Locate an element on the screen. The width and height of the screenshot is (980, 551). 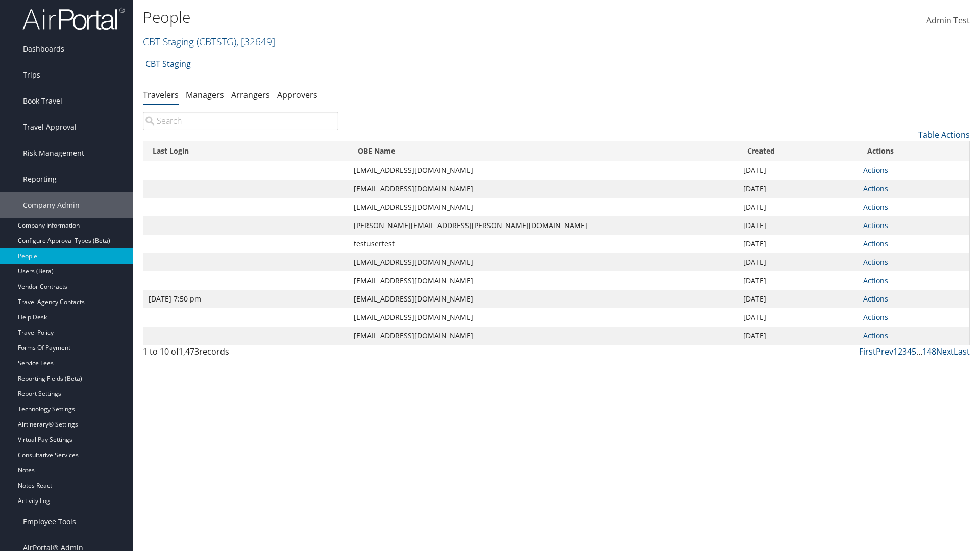
a: Last is located at coordinates (962, 352).